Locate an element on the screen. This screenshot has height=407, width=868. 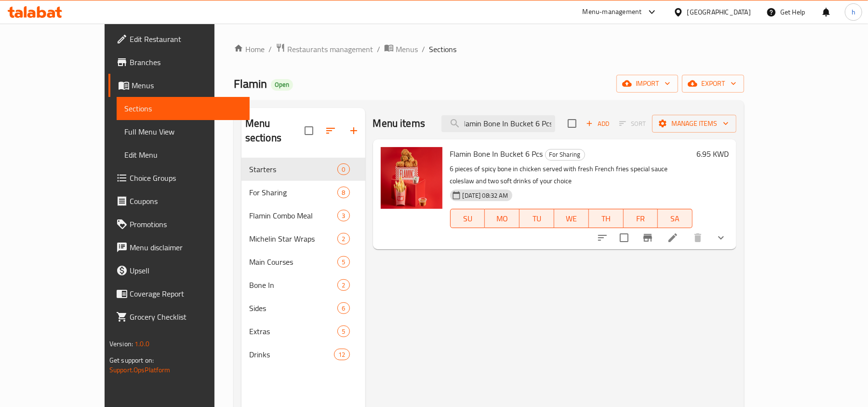
span: 5 is located at coordinates (344, 331).